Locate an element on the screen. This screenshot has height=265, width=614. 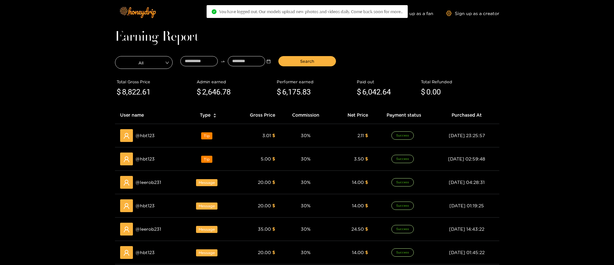
span: All is located at coordinates (144, 62).